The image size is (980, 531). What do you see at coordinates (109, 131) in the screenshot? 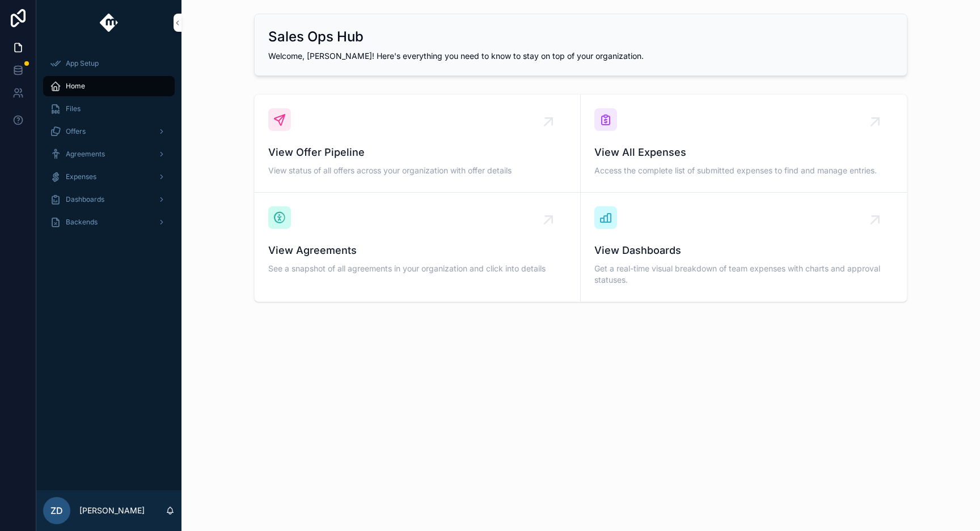
I see `a: Offers` at bounding box center [109, 131].